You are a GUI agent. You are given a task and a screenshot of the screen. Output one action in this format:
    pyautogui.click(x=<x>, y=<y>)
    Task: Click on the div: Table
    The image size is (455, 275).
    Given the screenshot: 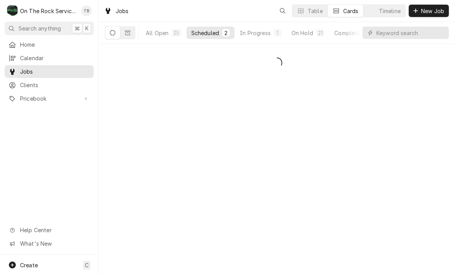 What is the action you would take?
    pyautogui.click(x=315, y=11)
    